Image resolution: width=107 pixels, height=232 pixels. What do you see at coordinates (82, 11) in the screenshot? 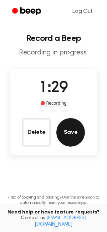
I see `a: Log Out` at bounding box center [82, 11].